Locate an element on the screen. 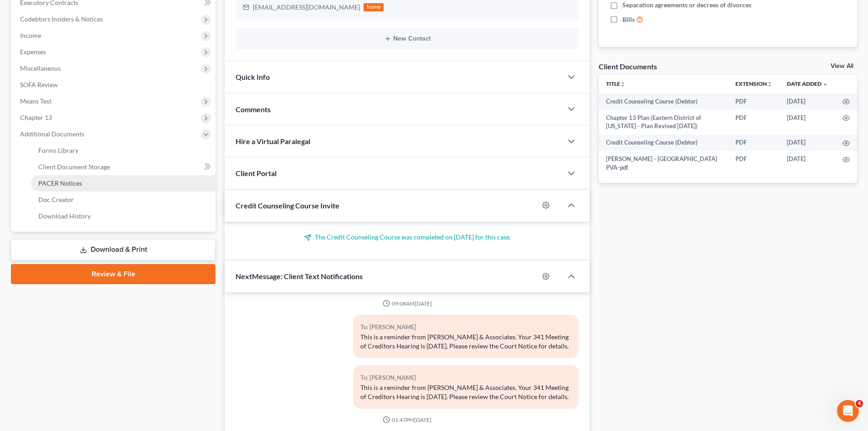 The image size is (868, 431). span: Income is located at coordinates (31, 35).